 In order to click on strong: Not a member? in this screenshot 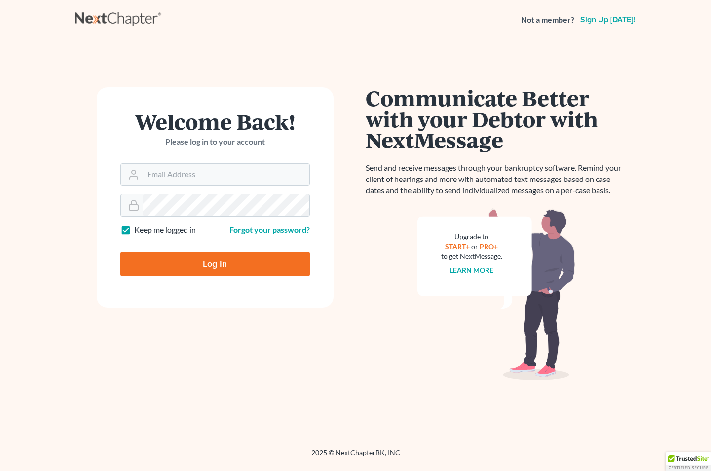, I will do `click(547, 20)`.